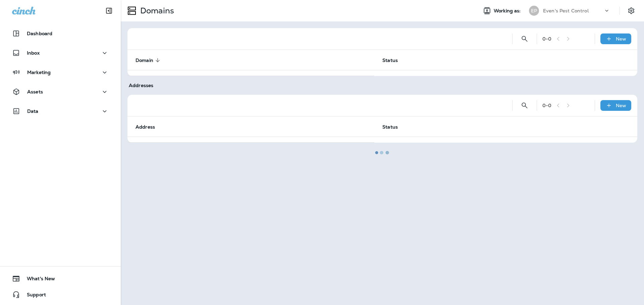 This screenshot has width=644, height=305. What do you see at coordinates (60, 72) in the screenshot?
I see `button: Marketing` at bounding box center [60, 72].